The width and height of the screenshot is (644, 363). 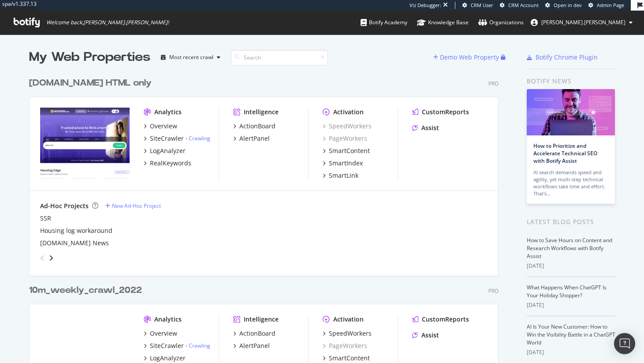 What do you see at coordinates (171, 163) in the screenshot?
I see `div: RealKeywords` at bounding box center [171, 163].